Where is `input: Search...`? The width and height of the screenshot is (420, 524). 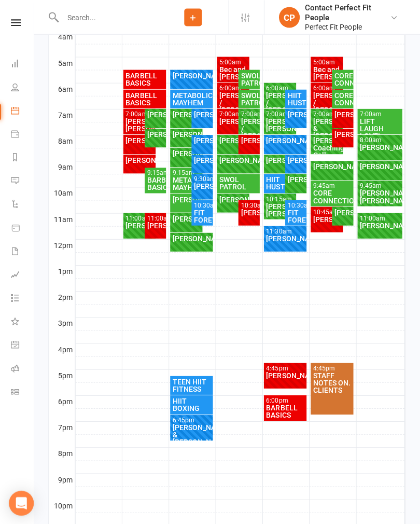 input: Search... is located at coordinates (109, 17).